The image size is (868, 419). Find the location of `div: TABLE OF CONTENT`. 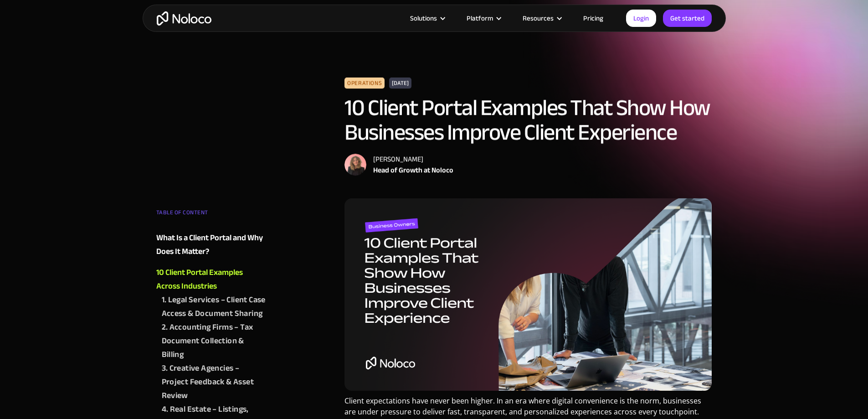

div: TABLE OF CONTENT is located at coordinates (212, 215).